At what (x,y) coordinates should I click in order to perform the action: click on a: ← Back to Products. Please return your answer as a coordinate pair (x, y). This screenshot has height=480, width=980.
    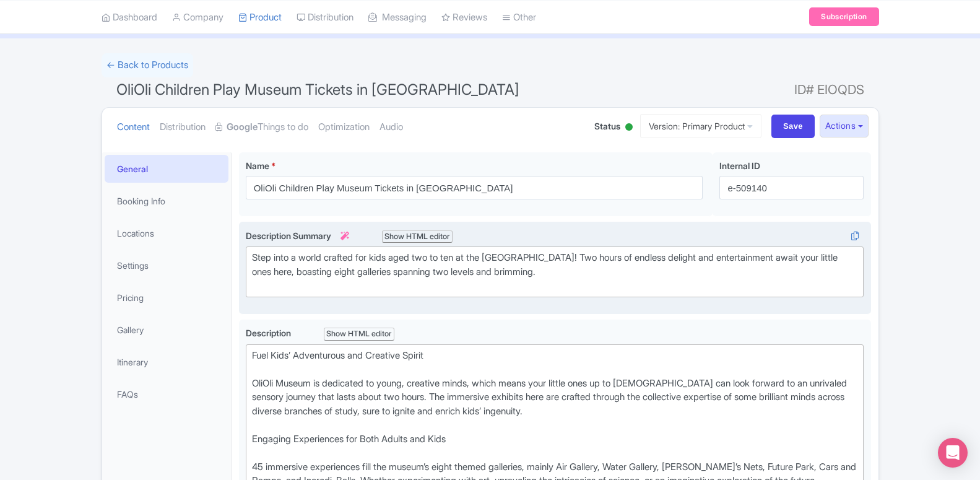
    Looking at the image, I should click on (148, 65).